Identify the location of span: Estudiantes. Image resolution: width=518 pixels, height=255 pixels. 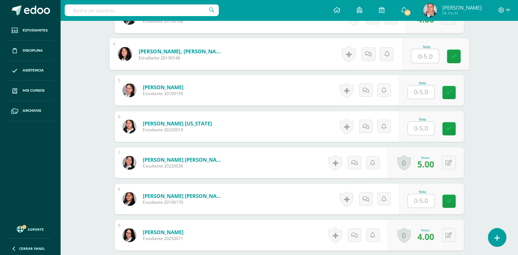
(35, 30).